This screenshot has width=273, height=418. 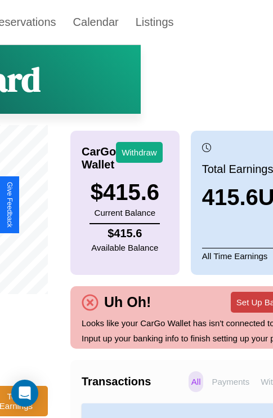 I want to click on p: All, so click(x=196, y=382).